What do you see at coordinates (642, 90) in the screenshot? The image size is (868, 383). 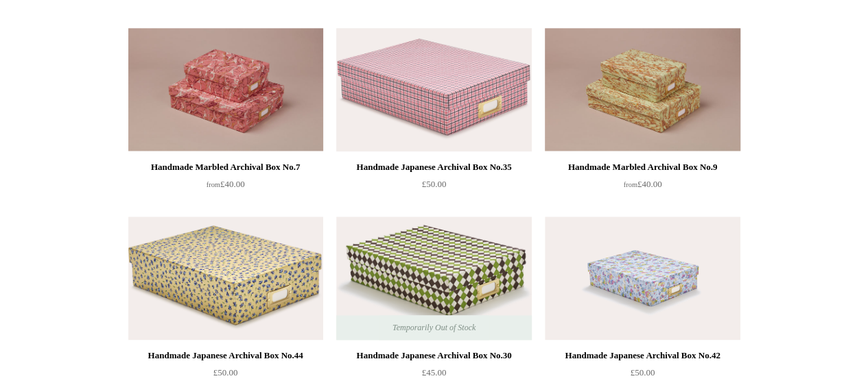 I see `a: Handmade Marbled Archival Box No.9 Handmade Marbled Archival Box No.9` at bounding box center [642, 90].